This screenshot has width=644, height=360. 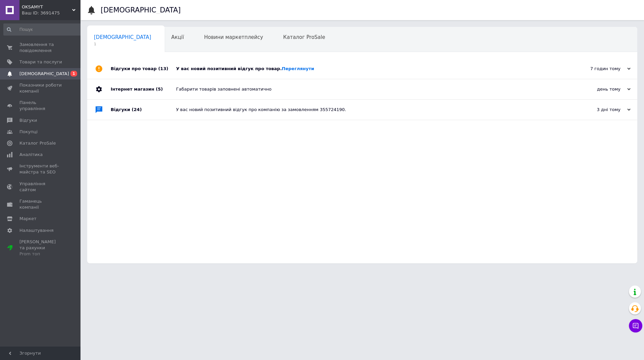 What do you see at coordinates (51, 13) in the screenshot?
I see `div: Ваш ID: 3691475` at bounding box center [51, 13].